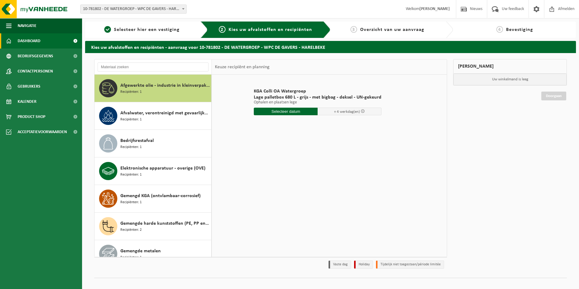 The width and height of the screenshot is (579, 289). Describe the element at coordinates (153, 116) in the screenshot. I see `button: Afvalwater, verontreinigd met gevaarlijke producten Recipiënten: 1` at that location.